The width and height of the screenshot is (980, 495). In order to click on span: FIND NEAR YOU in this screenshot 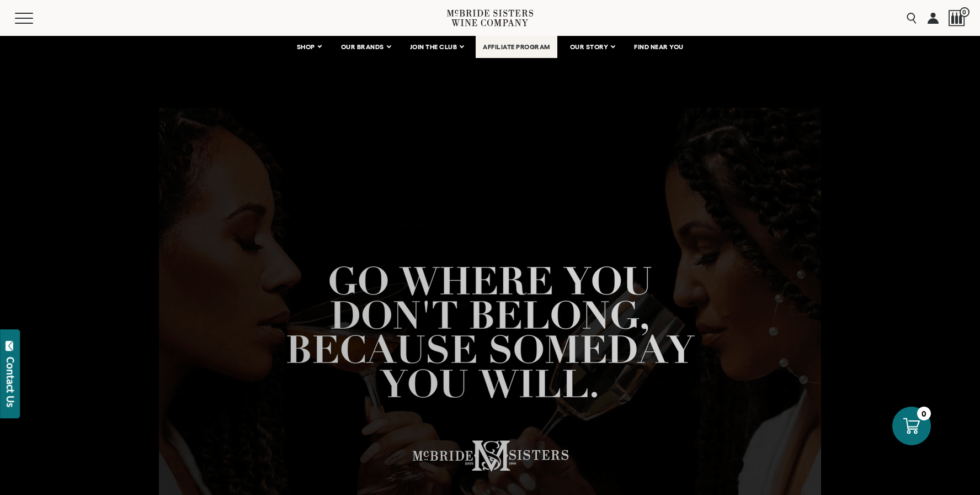, I will do `click(659, 47)`.